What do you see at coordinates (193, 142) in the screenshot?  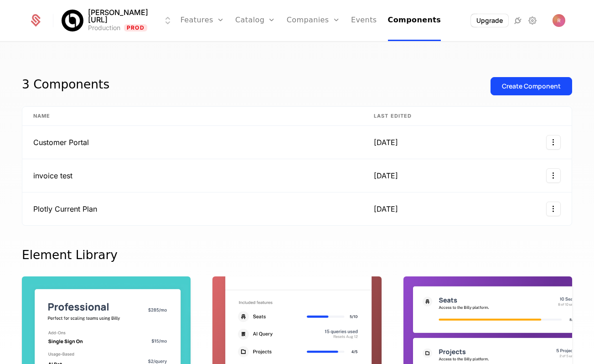 I see `td: Customer Portal` at bounding box center [193, 142].